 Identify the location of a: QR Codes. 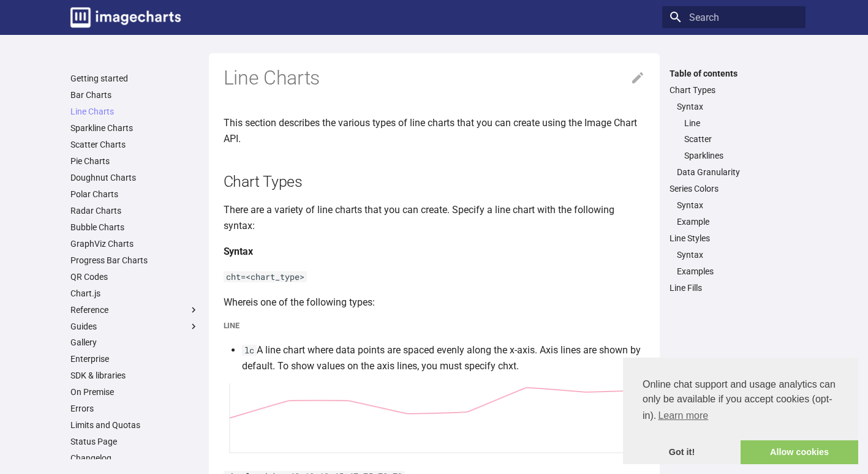
(135, 277).